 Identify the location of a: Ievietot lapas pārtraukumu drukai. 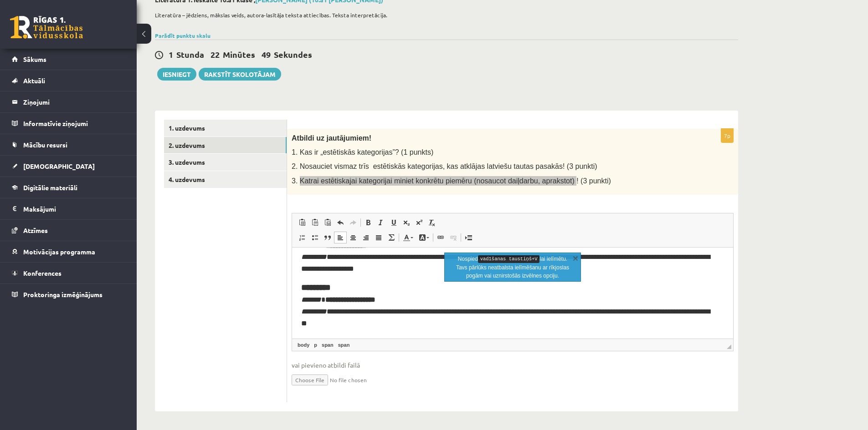
(468, 238).